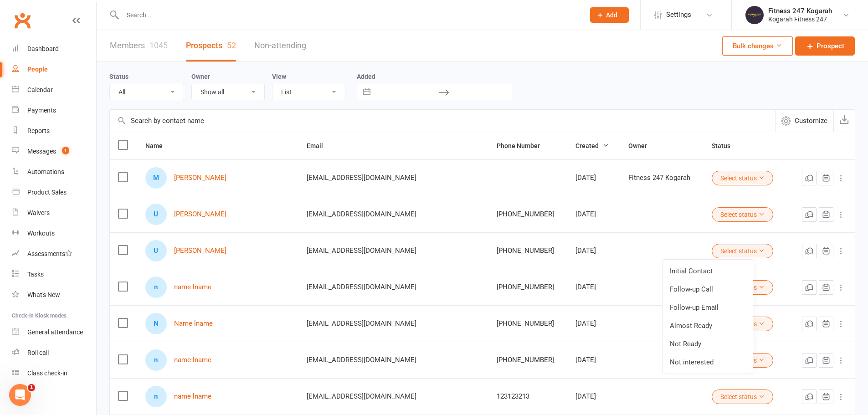 The height and width of the screenshot is (415, 868). I want to click on div: Messages, so click(42, 151).